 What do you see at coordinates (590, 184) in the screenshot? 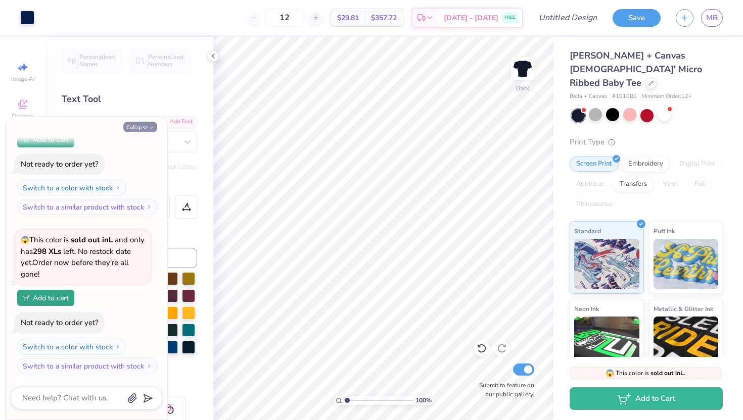
I see `div: Applique` at bounding box center [590, 184].